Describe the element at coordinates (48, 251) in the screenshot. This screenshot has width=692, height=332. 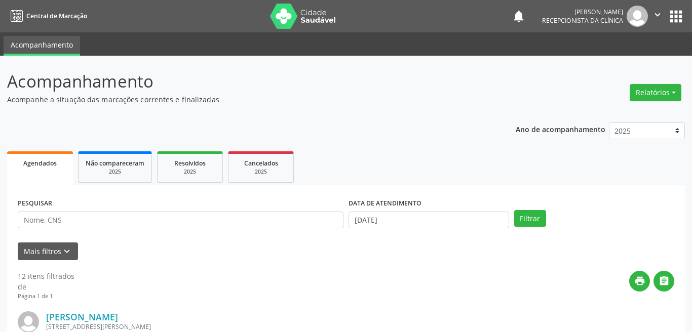
I see `button: Mais filtroskeyboard_arrow_down` at that location.